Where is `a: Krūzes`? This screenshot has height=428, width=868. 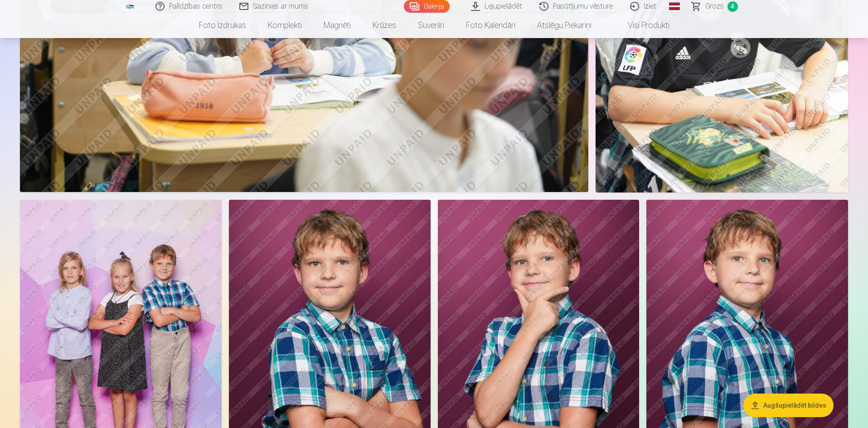 a: Krūzes is located at coordinates (385, 25).